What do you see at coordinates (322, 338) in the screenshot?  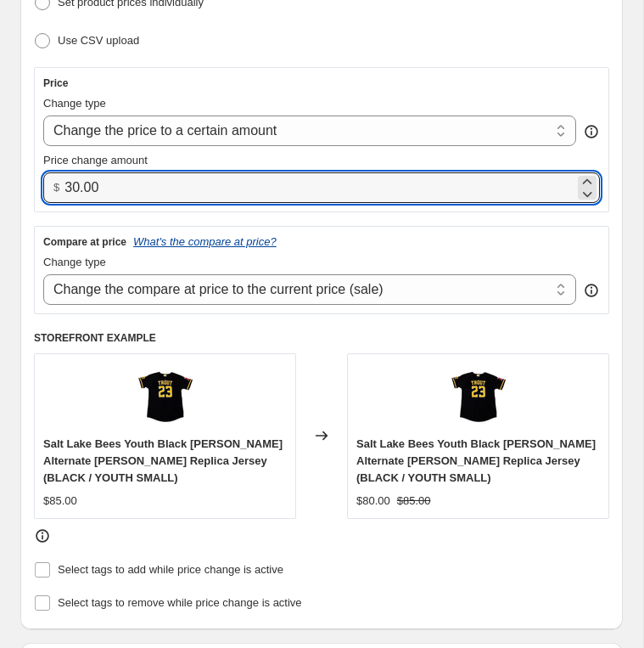 I see `h6: STOREFRONT EXAMPLE` at bounding box center [322, 338].